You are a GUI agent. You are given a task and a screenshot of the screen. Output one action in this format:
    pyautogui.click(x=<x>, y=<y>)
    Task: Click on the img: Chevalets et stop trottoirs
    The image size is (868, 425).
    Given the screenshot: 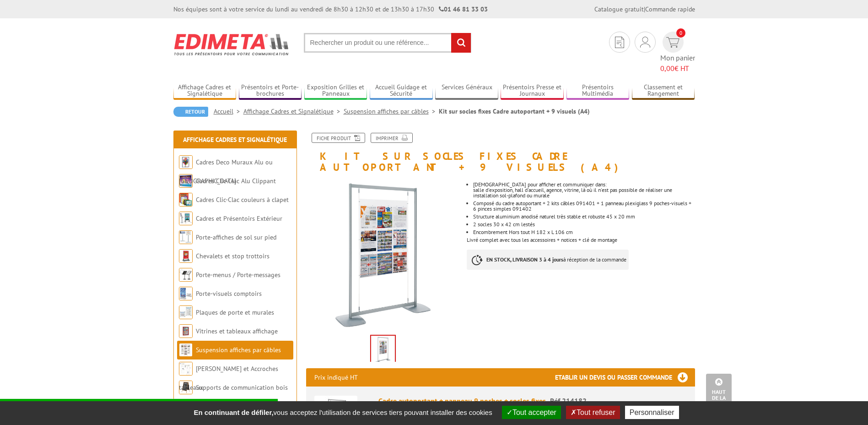 What is the action you would take?
    pyautogui.click(x=186, y=256)
    